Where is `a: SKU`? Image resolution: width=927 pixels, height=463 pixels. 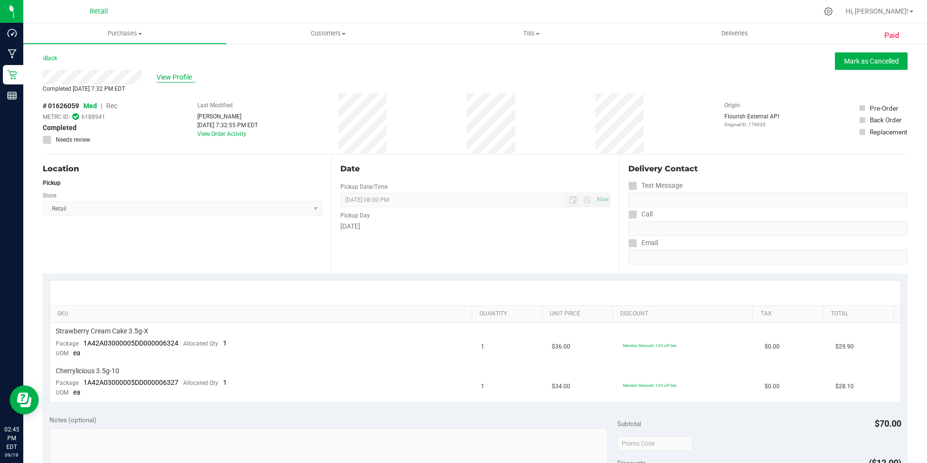 a: SKU is located at coordinates (262, 314).